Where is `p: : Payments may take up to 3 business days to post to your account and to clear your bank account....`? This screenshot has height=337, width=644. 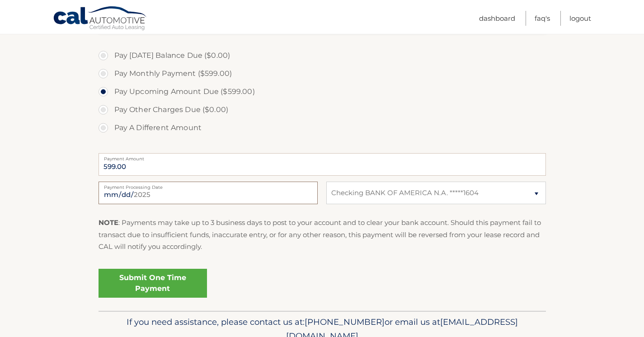
p: : Payments may take up to 3 business days to post to your account and to clear your bank account.... is located at coordinates (322, 234).